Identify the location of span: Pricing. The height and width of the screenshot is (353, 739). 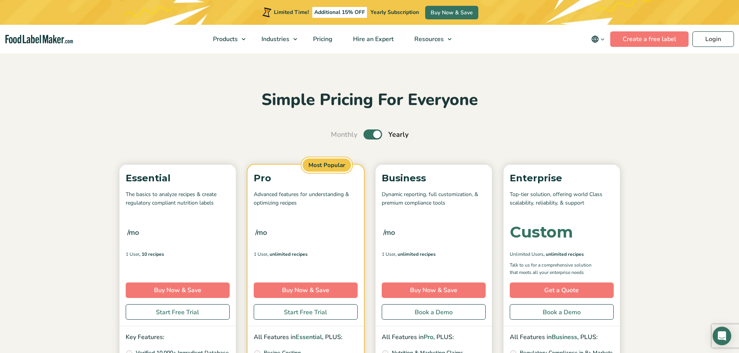
(322, 39).